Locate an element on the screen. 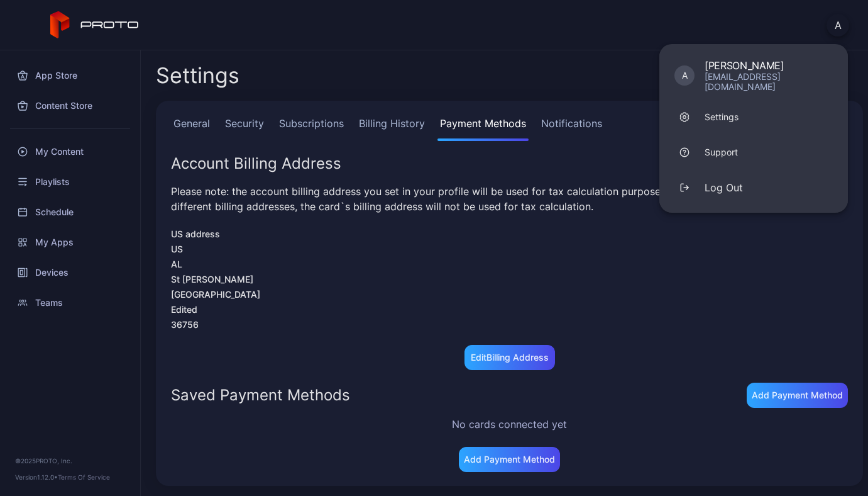  a: Teams is located at coordinates (70, 302).